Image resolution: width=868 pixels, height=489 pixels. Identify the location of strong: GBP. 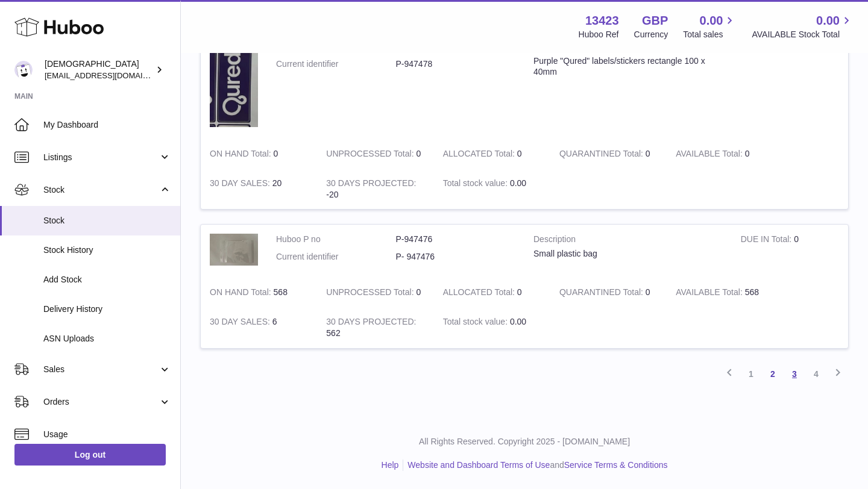
(655, 21).